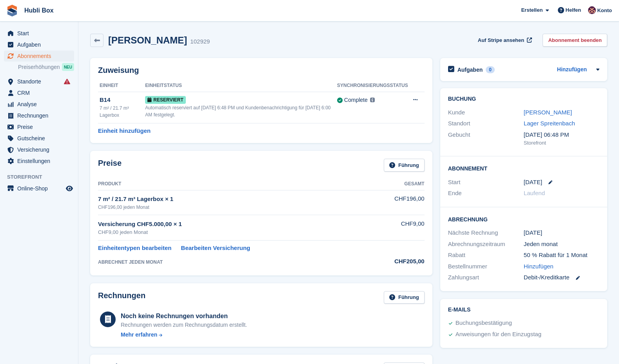 This screenshot has height=364, width=619. Describe the element at coordinates (486, 112) in the screenshot. I see `div: Kunde` at that location.